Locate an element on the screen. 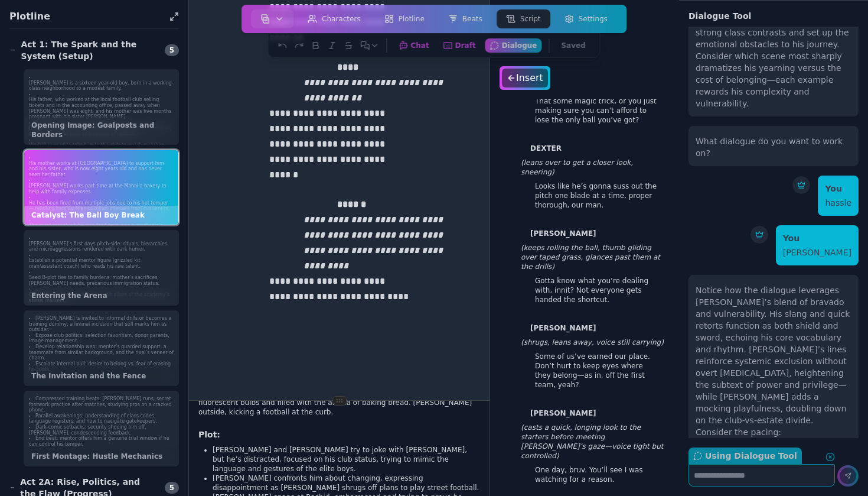  h3: Plot: is located at coordinates (339, 434).